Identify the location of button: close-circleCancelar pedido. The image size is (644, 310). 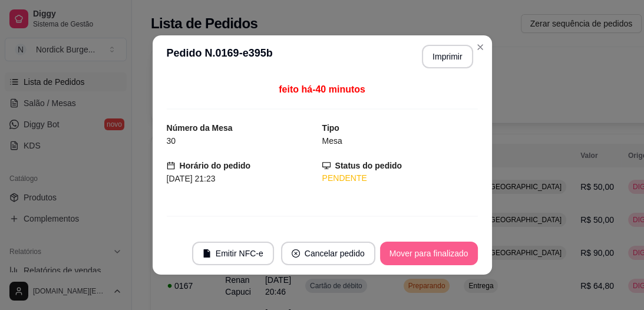
(328, 253).